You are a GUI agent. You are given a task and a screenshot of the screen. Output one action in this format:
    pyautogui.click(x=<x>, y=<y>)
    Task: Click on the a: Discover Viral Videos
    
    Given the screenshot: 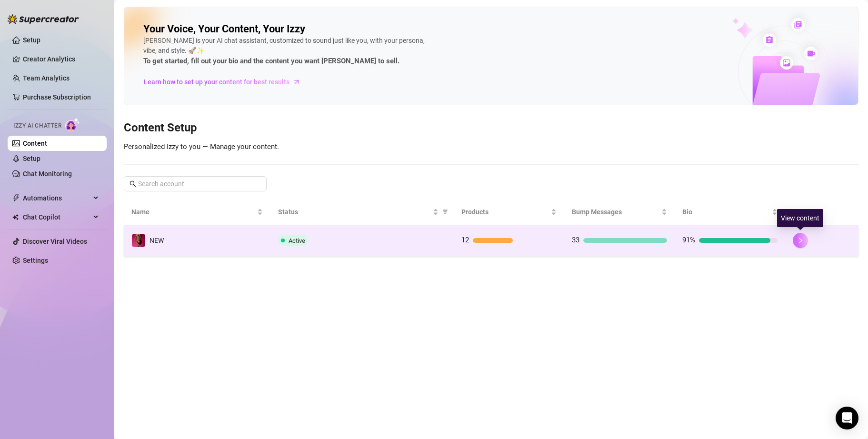 What is the action you would take?
    pyautogui.click(x=55, y=241)
    